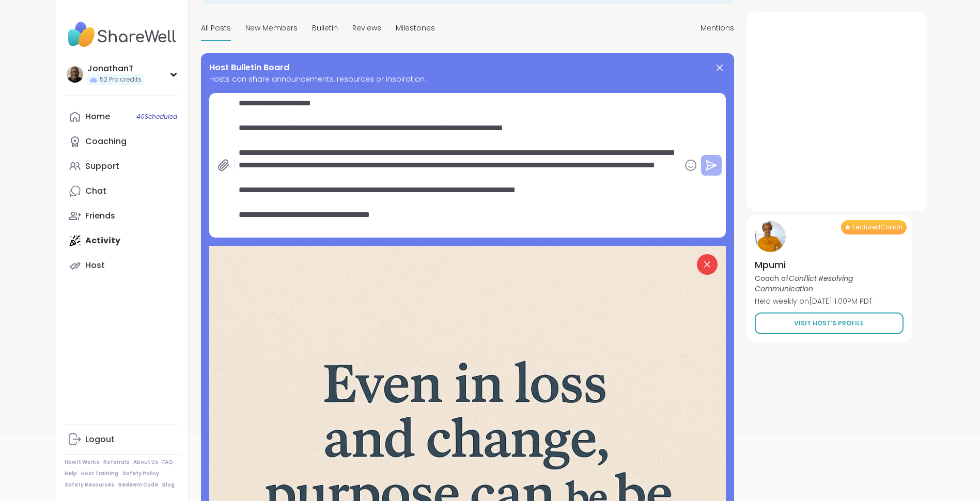 The height and width of the screenshot is (501, 980). Describe the element at coordinates (106, 141) in the screenshot. I see `div: Coaching` at that location.